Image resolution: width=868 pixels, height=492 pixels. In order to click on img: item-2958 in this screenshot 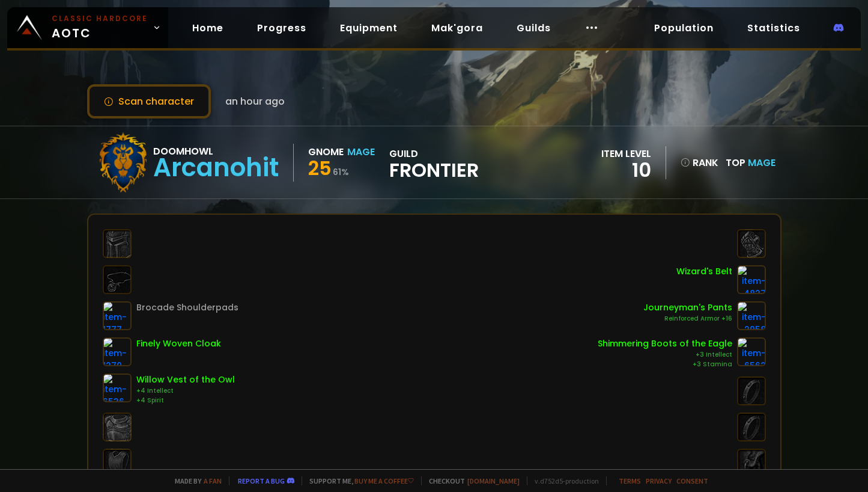, I will do `click(751, 316)`.